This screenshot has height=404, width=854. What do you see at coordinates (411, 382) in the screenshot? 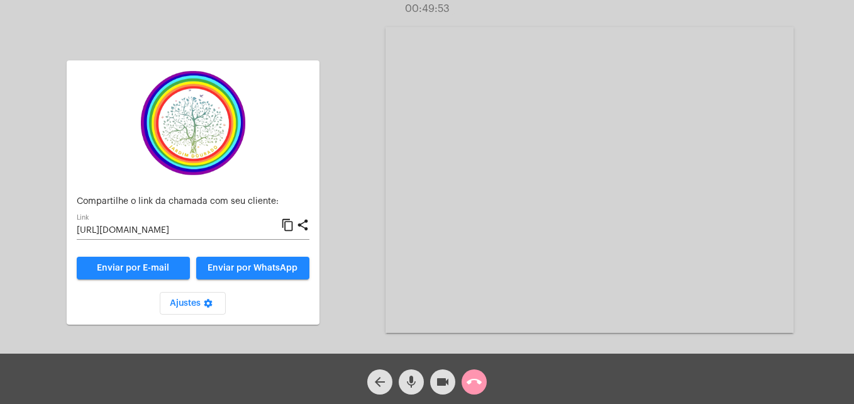
I see `mat-icon: mic` at bounding box center [411, 382].